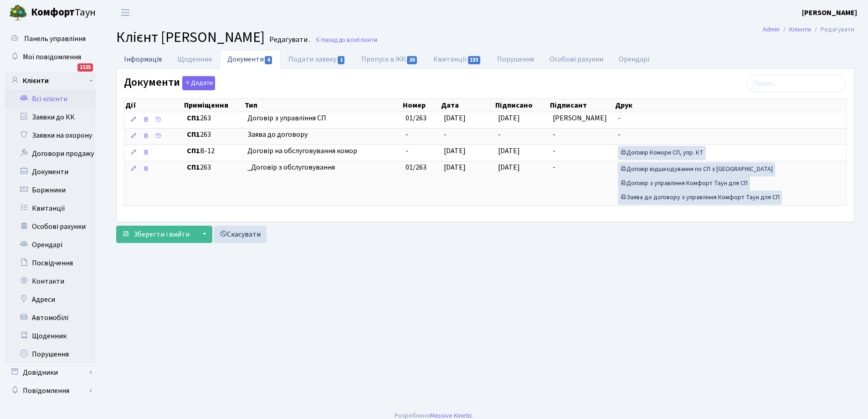  I want to click on small: Редагувати ., so click(289, 39).